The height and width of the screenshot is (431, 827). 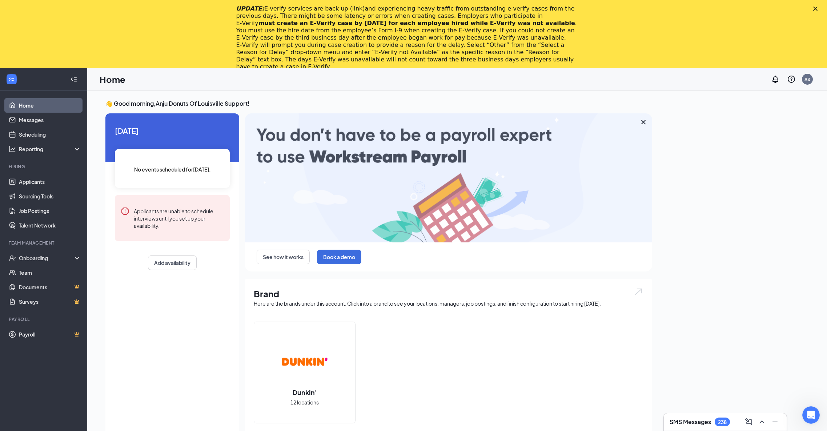 I want to click on button: Add availability, so click(x=172, y=263).